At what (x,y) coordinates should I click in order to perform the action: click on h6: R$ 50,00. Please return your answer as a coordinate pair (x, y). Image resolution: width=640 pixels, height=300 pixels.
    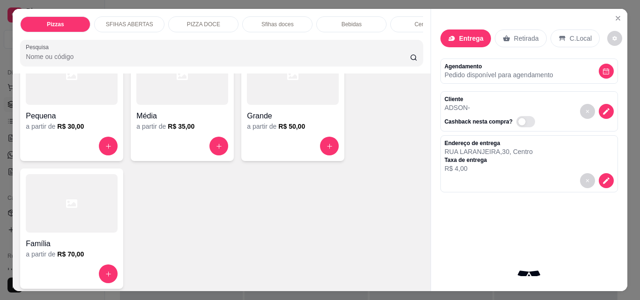
    Looking at the image, I should click on (291, 127).